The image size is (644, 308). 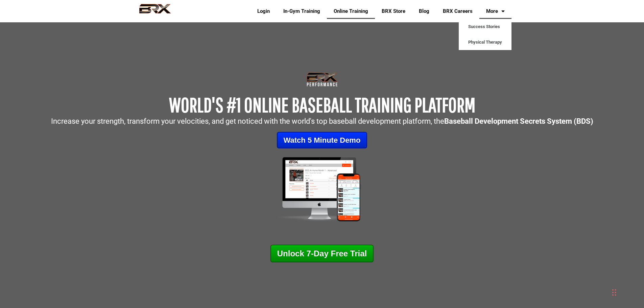 What do you see at coordinates (351, 11) in the screenshot?
I see `a: Online Training` at bounding box center [351, 11].